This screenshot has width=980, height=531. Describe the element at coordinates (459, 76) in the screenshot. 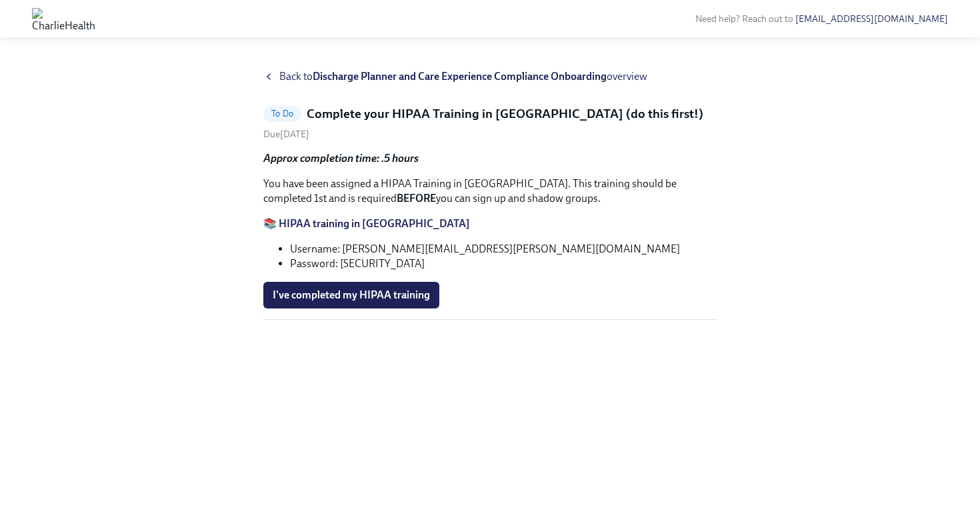

I see `strong: Discharge Planner and Care Experience Compliance Onboarding` at that location.